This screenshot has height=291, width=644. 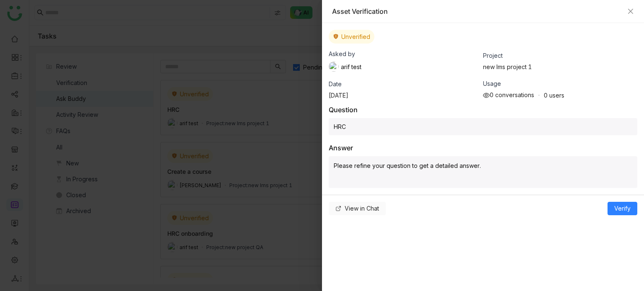 What do you see at coordinates (622, 209) in the screenshot?
I see `button: Verify` at bounding box center [622, 209].